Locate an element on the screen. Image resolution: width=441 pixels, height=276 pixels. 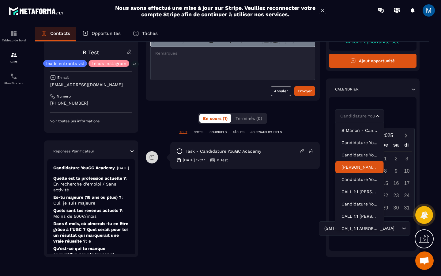
p: Tâches is located at coordinates (150, 33).